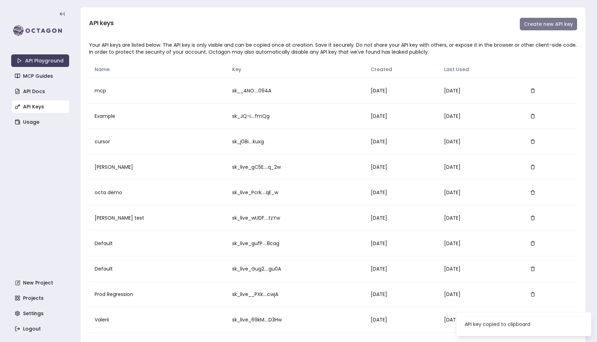 Image resolution: width=597 pixels, height=342 pixels. Describe the element at coordinates (296, 294) in the screenshot. I see `td: sk_live__PXk....cwjA` at that location.